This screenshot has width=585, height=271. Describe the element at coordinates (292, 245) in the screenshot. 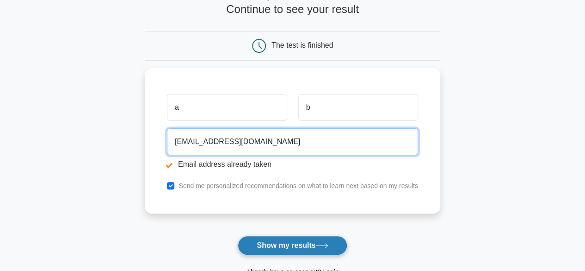

I see `button: Show my results` at that location.